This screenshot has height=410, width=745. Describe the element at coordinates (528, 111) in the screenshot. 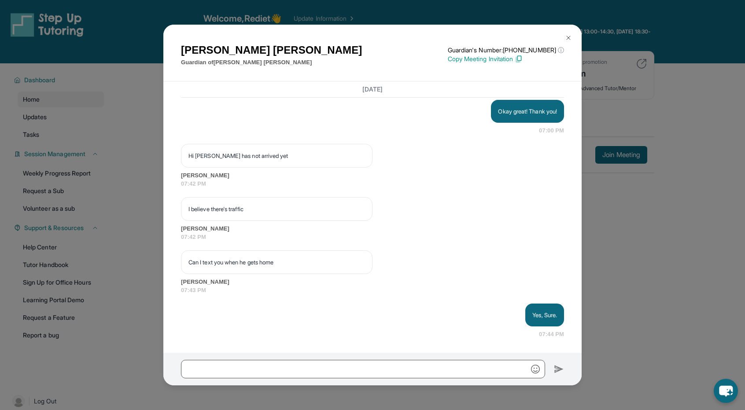

I see `p: Okay great! Thank you!` at that location.